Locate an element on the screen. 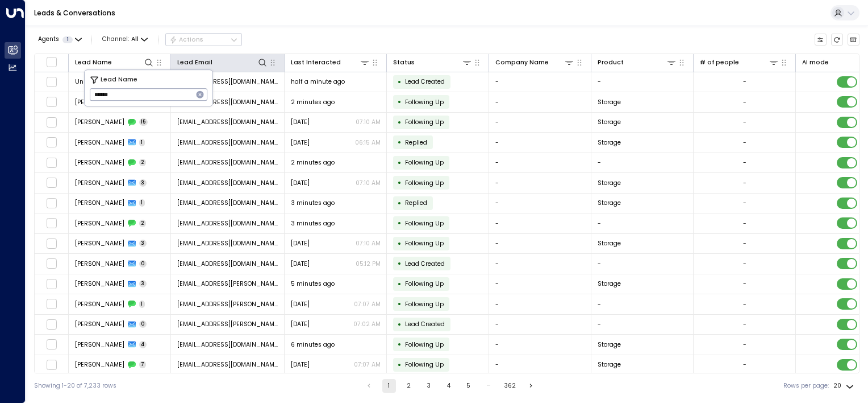  div: Product is located at coordinates (611, 63).